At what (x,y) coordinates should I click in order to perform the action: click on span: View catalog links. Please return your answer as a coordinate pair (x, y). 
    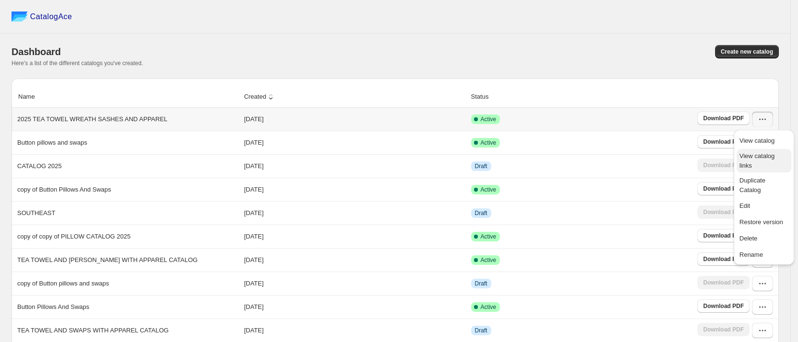
    Looking at the image, I should click on (757, 161).